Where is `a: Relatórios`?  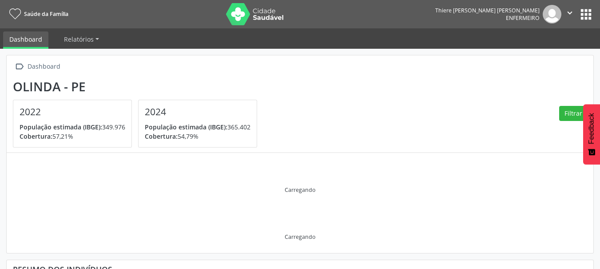 a: Relatórios is located at coordinates (81, 39).